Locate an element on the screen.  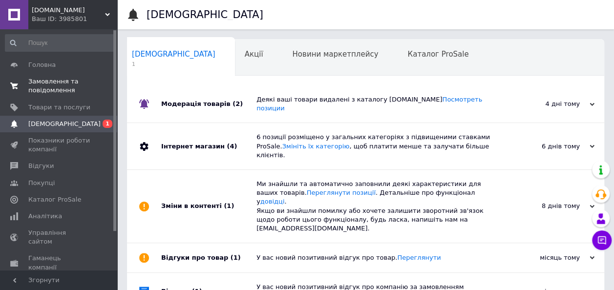
span: Відгуки is located at coordinates (41, 166).